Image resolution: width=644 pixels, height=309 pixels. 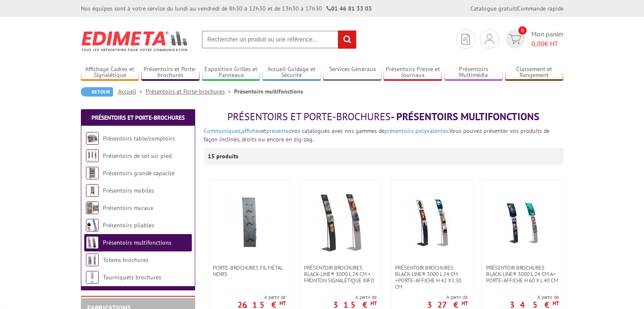 I want to click on p: 15 produits, so click(x=223, y=156).